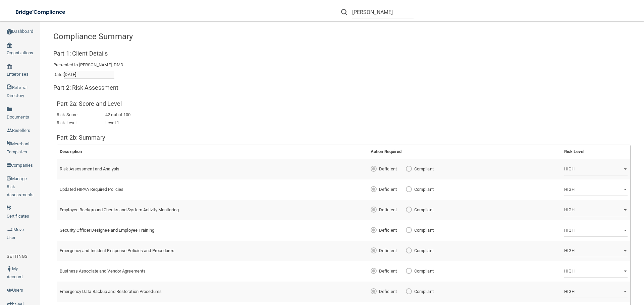 This screenshot has height=305, width=644. What do you see at coordinates (117, 250) in the screenshot?
I see `span: Emergency and Incident Response Policies and Procedures` at bounding box center [117, 250].